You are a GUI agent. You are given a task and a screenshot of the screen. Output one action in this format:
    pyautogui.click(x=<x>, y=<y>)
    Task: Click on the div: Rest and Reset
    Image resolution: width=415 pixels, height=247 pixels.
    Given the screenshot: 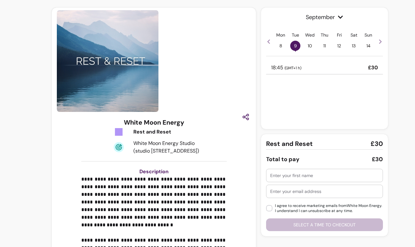 What is the action you would take?
    pyautogui.click(x=167, y=132)
    